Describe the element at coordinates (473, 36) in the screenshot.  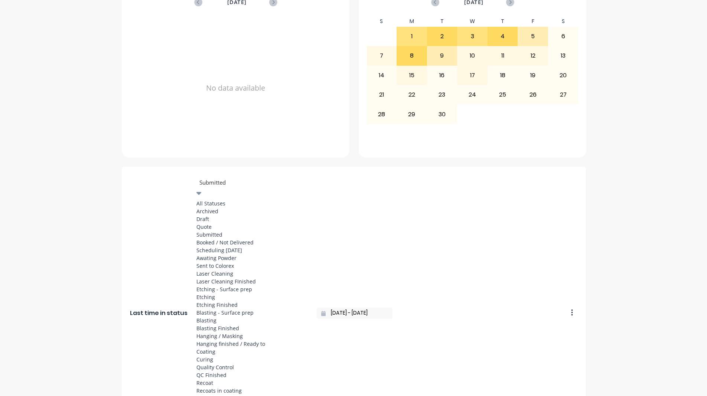
I see `div: 3` at that location.